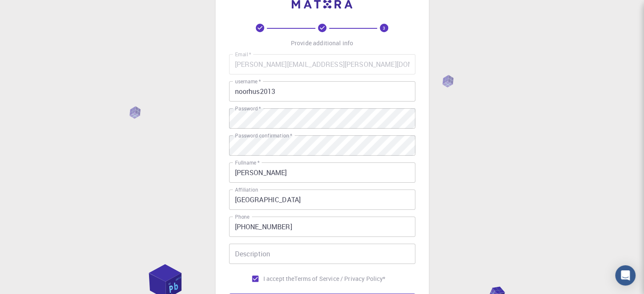  What do you see at coordinates (279, 278) in the screenshot?
I see `span: I accept the` at bounding box center [279, 278].